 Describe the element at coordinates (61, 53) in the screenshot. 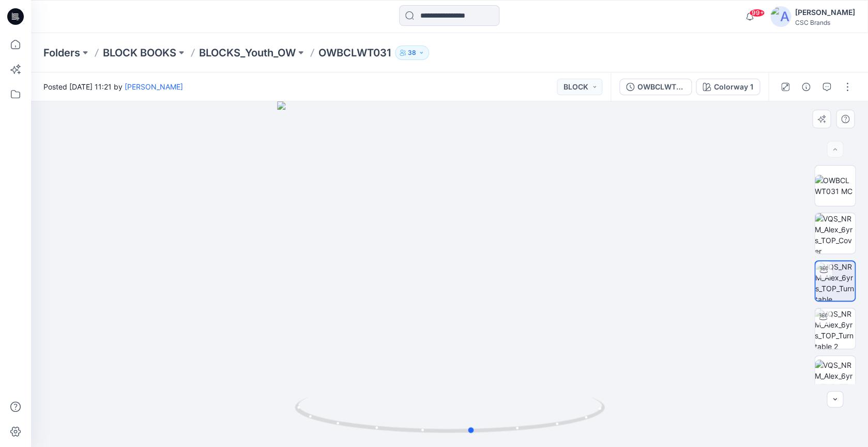

I see `a: Folders` at that location.